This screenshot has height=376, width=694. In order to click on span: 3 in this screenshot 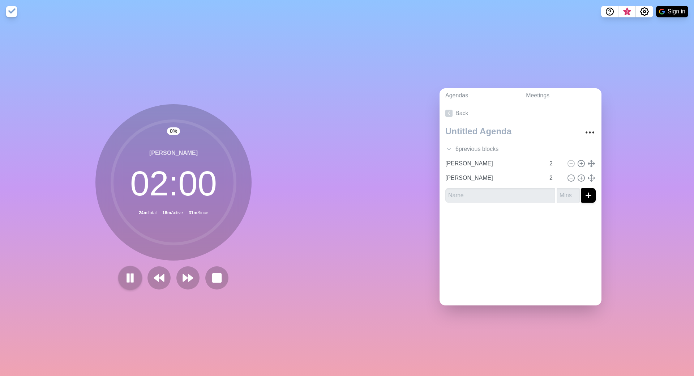, I will do `click(627, 12)`.